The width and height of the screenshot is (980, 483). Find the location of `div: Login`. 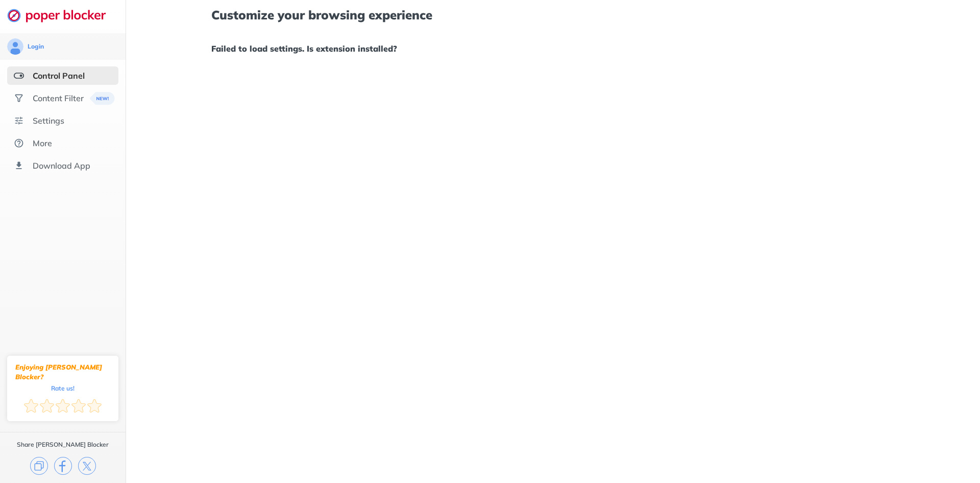

div: Login is located at coordinates (36, 47).